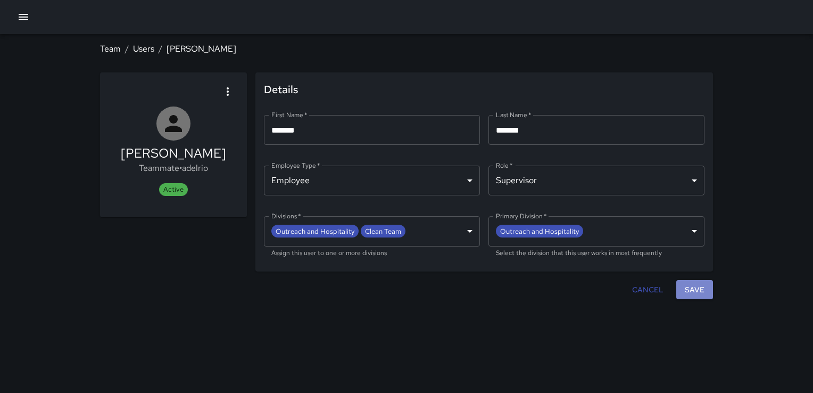 The width and height of the screenshot is (813, 393). What do you see at coordinates (521, 215) in the screenshot?
I see `label: Primary Division` at bounding box center [521, 215].